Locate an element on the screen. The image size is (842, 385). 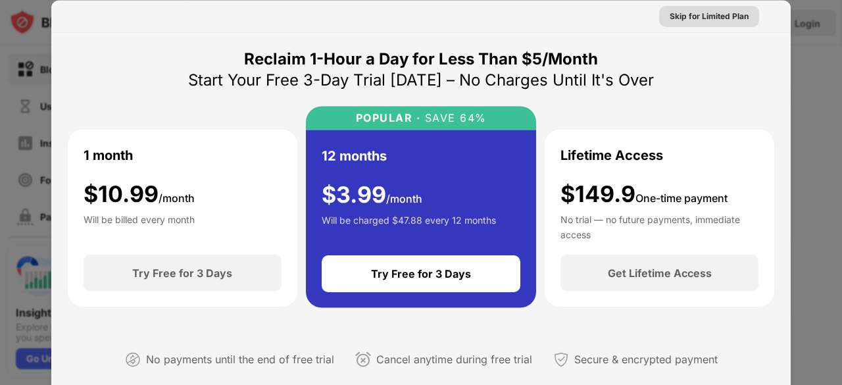
img: not-paying is located at coordinates (133, 359).